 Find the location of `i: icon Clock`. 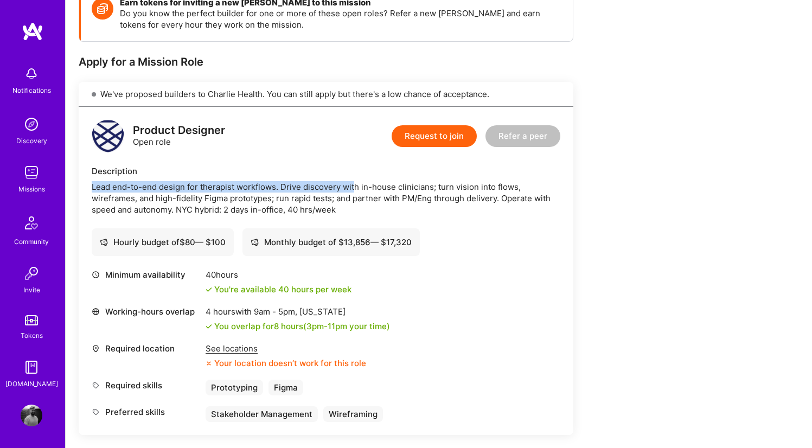

i: icon Clock is located at coordinates (95, 274).